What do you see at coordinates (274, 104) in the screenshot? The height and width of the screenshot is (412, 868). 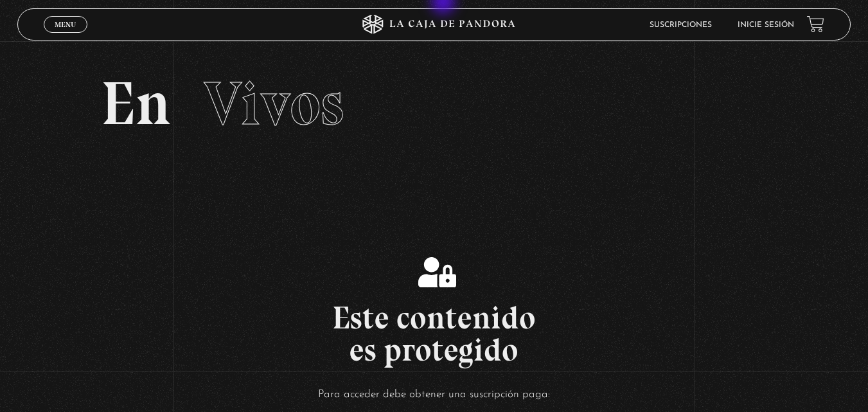 I see `span: Vivos` at bounding box center [274, 104].